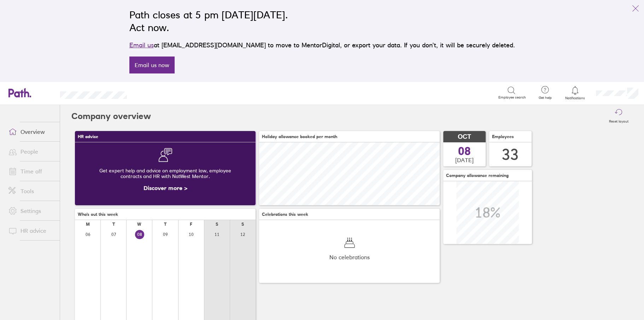 Image resolution: width=644 pixels, height=320 pixels. What do you see at coordinates (545, 98) in the screenshot?
I see `span: Get help` at bounding box center [545, 98].